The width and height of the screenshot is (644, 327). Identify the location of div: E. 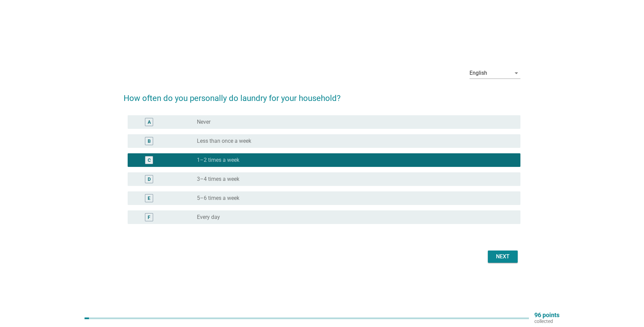
(149, 198).